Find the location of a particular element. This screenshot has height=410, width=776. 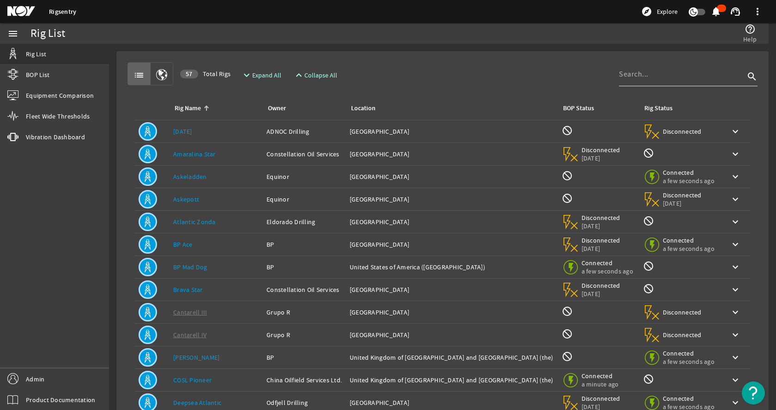

a: Cantarell III is located at coordinates (190, 313).